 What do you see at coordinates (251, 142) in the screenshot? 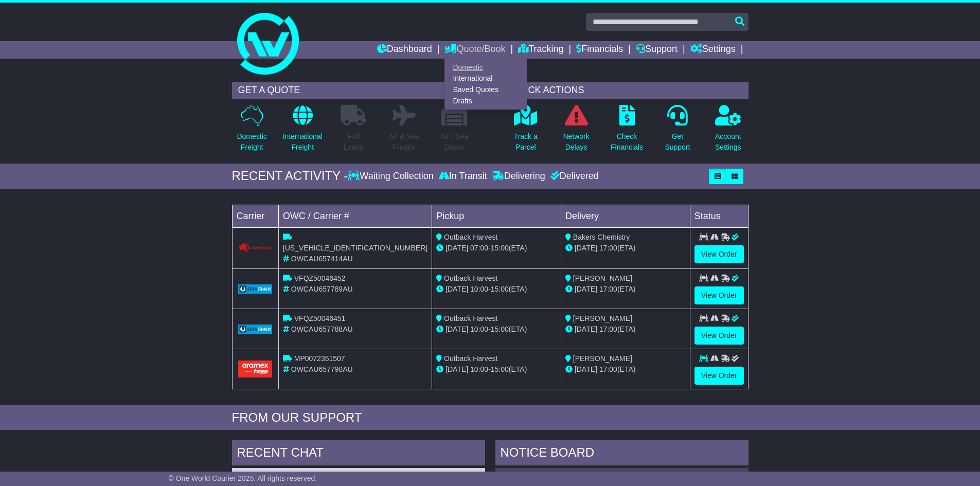
I see `p: Domestic Freight` at bounding box center [251, 142].